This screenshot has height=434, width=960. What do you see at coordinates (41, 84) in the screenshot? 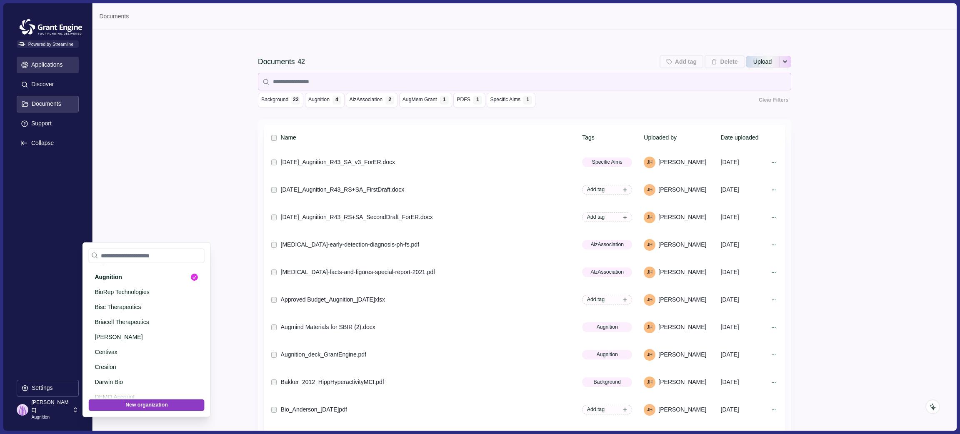
I see `p: Discover` at bounding box center [41, 84].